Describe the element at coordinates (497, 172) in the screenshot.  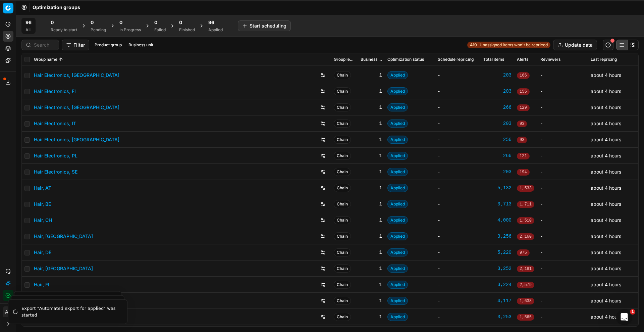
I see `a: 203` at that location.